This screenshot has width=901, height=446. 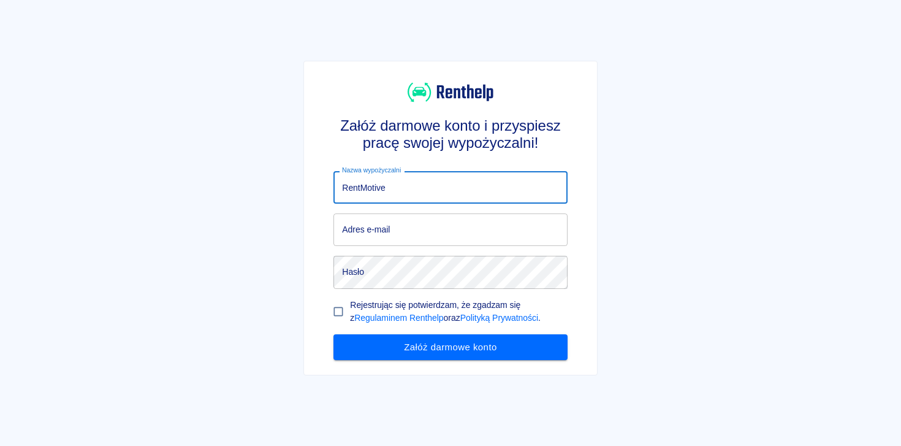 I want to click on img: Renthelp logo, so click(x=450, y=92).